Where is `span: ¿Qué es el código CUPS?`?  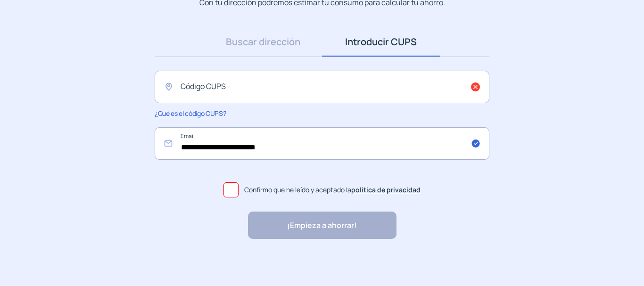
span: ¿Qué es el código CUPS? is located at coordinates (190, 113).